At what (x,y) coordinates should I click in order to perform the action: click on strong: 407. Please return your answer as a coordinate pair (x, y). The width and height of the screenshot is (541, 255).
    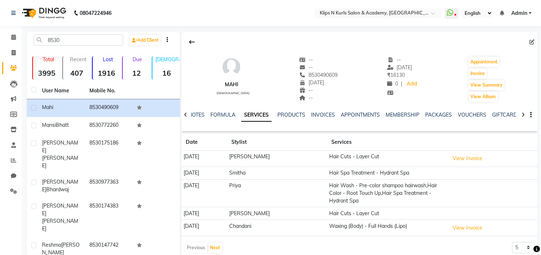
    Looking at the image, I should click on (77, 73).